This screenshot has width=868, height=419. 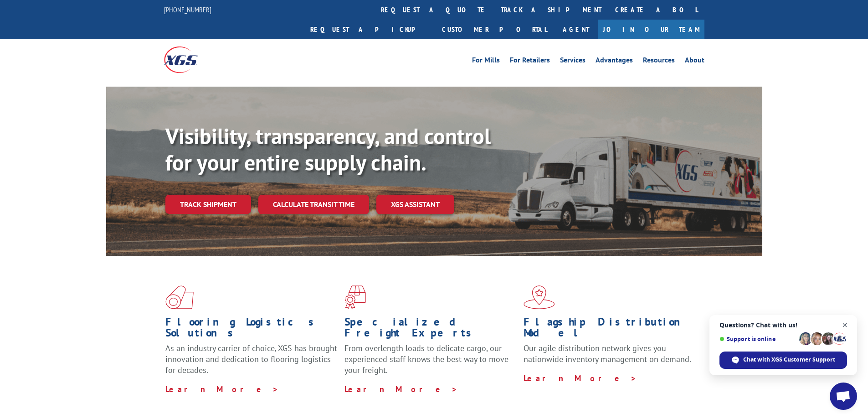 What do you see at coordinates (494, 29) in the screenshot?
I see `a: Customer Portal` at bounding box center [494, 29].